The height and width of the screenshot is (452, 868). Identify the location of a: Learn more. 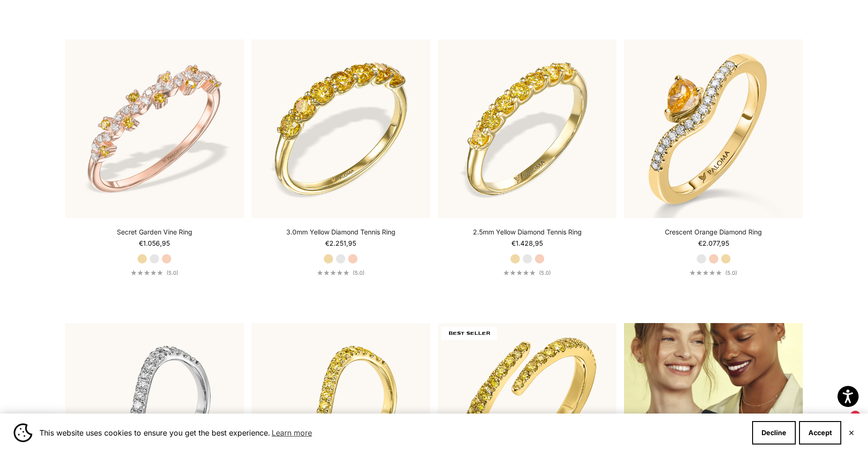
(292, 433).